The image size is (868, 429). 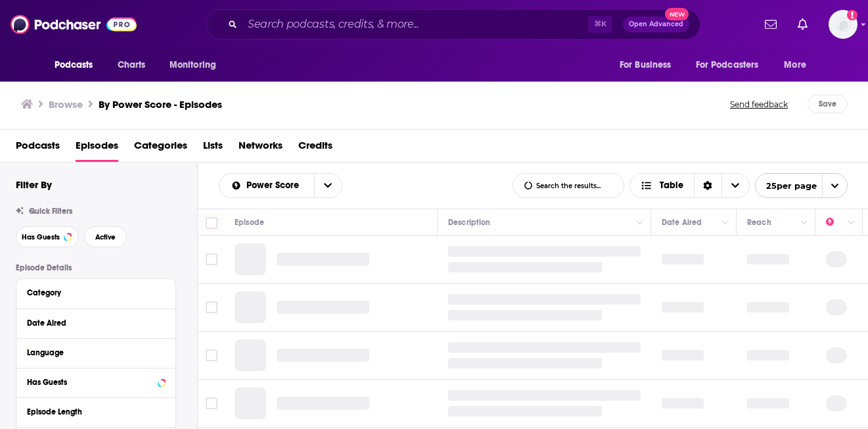 I want to click on button: Choose View, so click(x=689, y=186).